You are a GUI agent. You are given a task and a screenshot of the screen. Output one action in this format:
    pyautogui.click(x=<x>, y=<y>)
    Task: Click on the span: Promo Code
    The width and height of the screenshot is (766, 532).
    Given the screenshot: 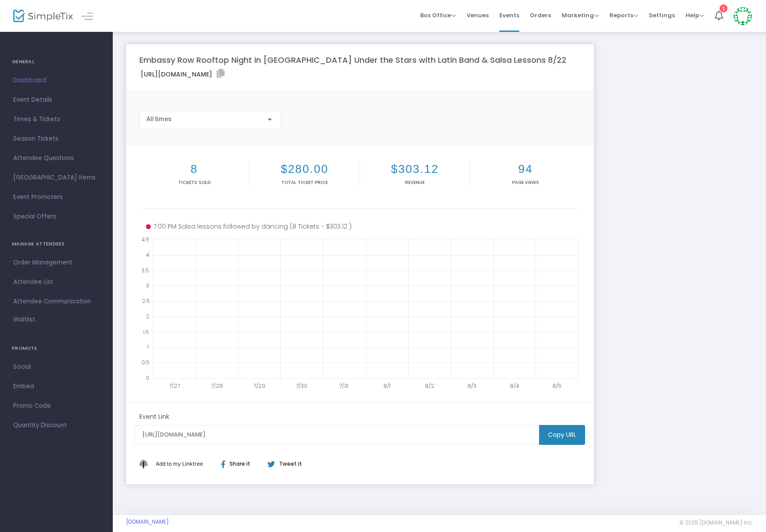 What is the action you would take?
    pyautogui.click(x=56, y=406)
    